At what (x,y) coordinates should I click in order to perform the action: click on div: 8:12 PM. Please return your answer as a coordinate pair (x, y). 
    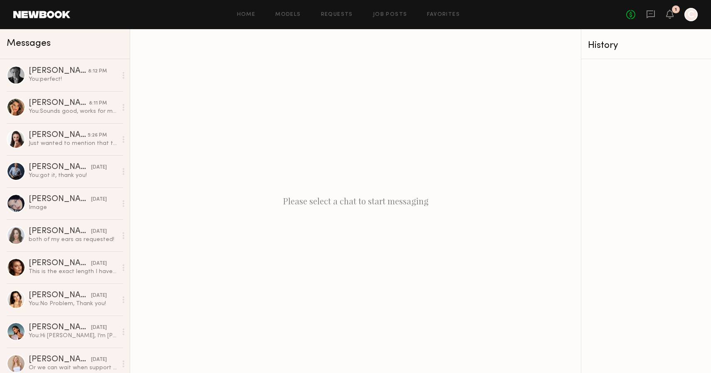
    Looking at the image, I should click on (97, 71).